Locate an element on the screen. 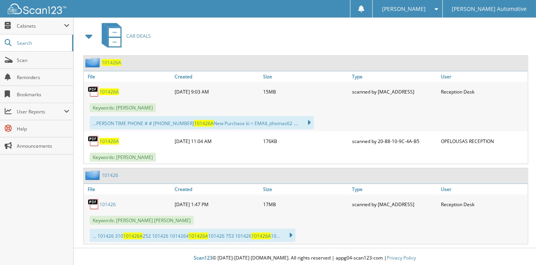 This screenshot has width=536, height=265. img: scan123-logo-white.svg is located at coordinates (37, 9).